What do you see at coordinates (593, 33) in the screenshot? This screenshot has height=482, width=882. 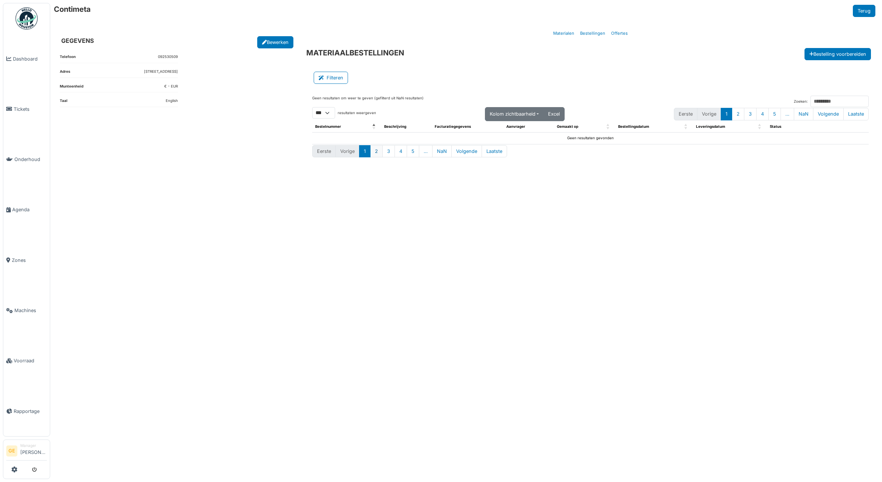 I see `a: Bestellingen` at bounding box center [593, 33].